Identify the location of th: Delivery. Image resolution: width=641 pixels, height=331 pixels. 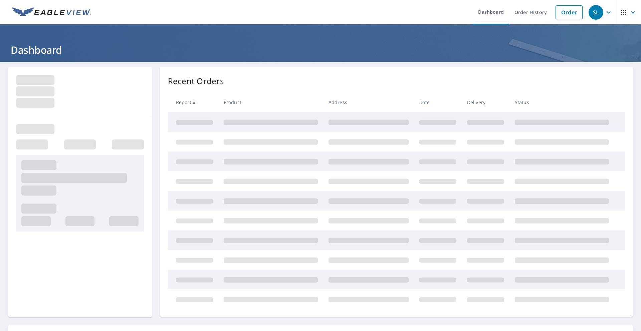
(486, 102).